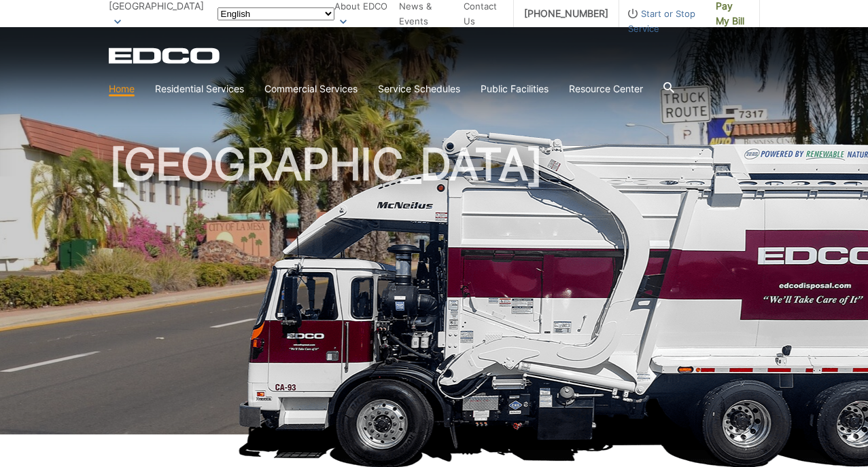  Describe the element at coordinates (199, 89) in the screenshot. I see `a: Residential Services` at that location.